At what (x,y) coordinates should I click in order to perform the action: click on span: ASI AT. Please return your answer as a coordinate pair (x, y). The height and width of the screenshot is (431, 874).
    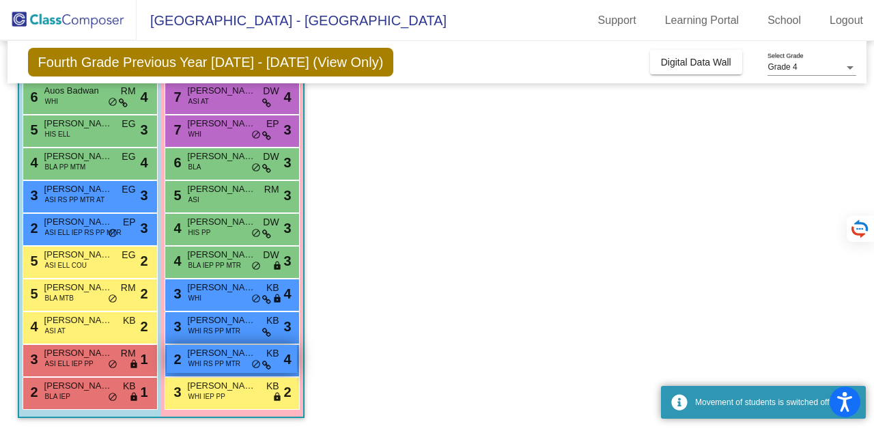
    Looking at the image, I should click on (199, 101).